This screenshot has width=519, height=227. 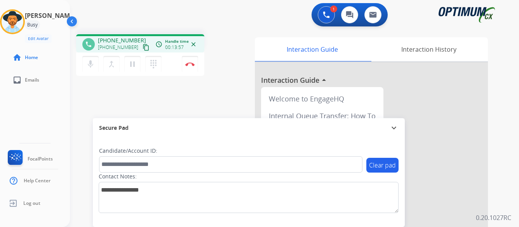 I want to click on div: Interaction Guide, so click(x=312, y=49).